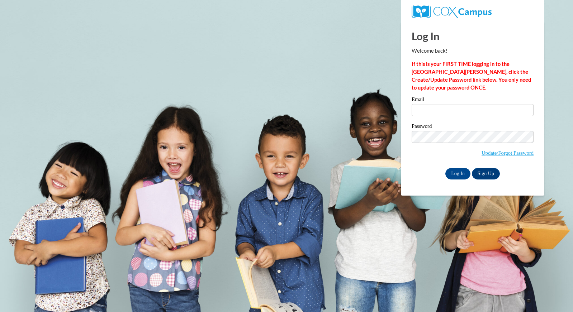  I want to click on label: Password, so click(472, 127).